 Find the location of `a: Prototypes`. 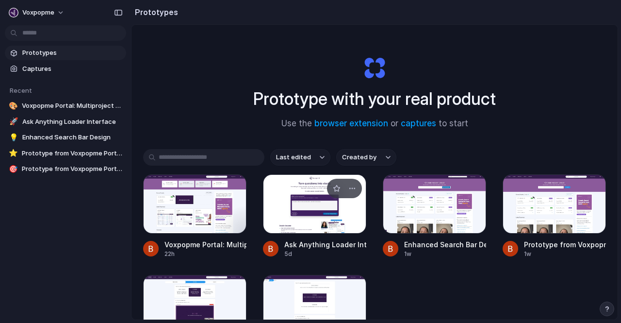

a: Prototypes is located at coordinates (65, 53).